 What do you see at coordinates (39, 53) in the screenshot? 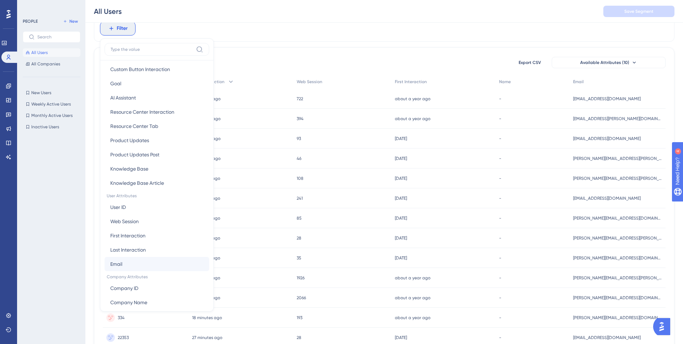
I see `span: All Users` at bounding box center [39, 53].